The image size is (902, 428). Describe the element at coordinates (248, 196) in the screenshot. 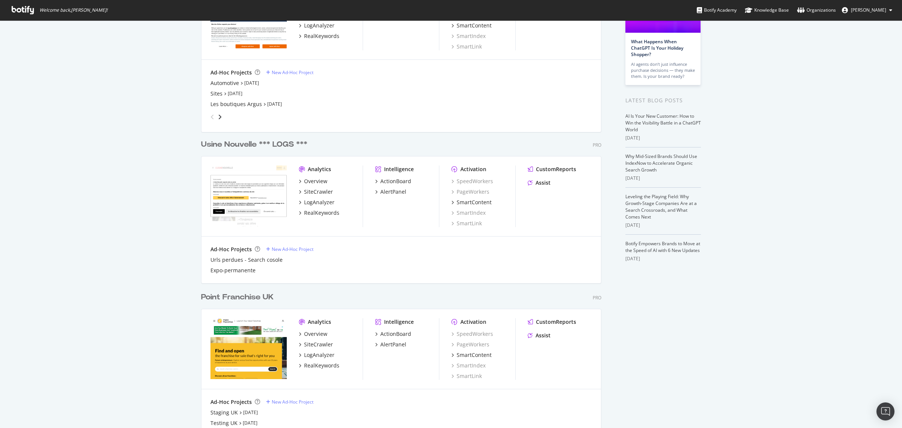

I see `img: usinenouvelle.com` at that location.